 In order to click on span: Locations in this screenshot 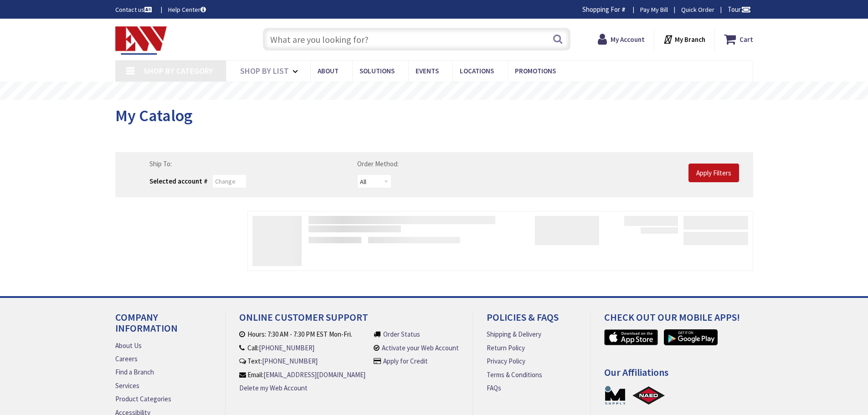, I will do `click(477, 71)`.